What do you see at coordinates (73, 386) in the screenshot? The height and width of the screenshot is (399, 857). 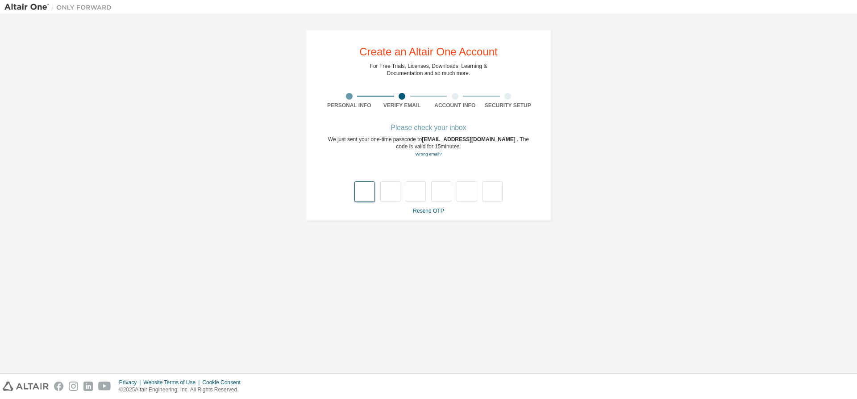 I see `img: instagram.svg` at bounding box center [73, 386].